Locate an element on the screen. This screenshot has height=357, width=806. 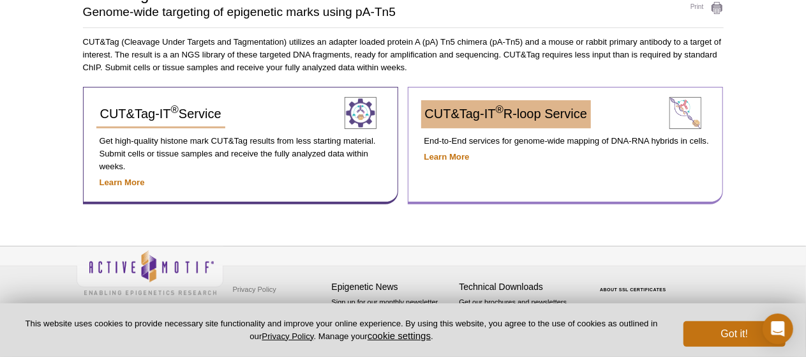
button: cookie settings is located at coordinates (399, 335).